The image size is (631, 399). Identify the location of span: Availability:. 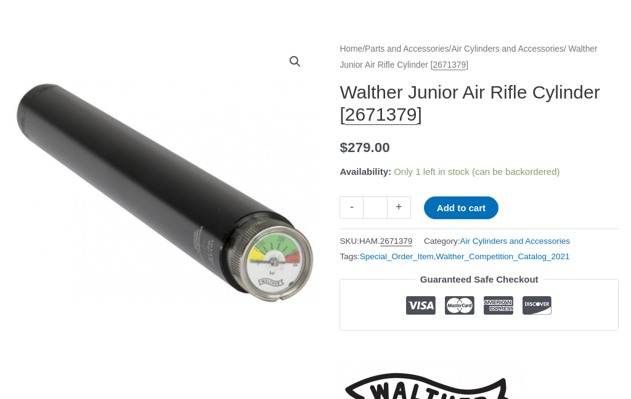
(365, 171).